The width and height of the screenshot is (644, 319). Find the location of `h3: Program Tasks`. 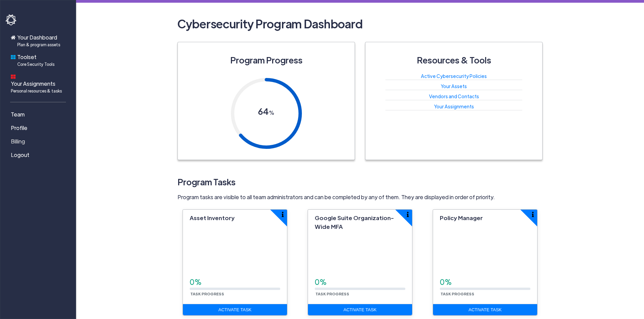

h3: Program Tasks is located at coordinates (360, 182).